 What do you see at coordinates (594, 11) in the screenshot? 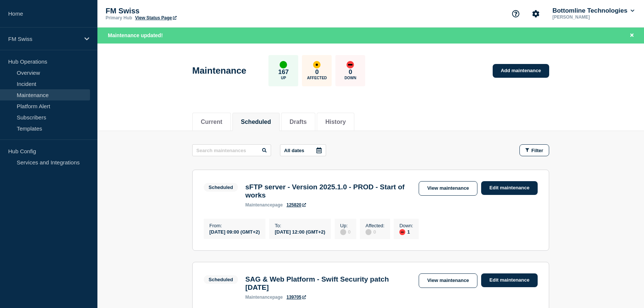
I see `button: Bottomline Technologies` at bounding box center [594, 11].